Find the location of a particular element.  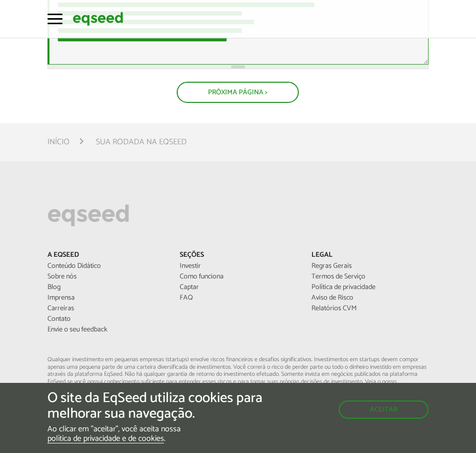

button: Próxima Página > is located at coordinates (238, 92).